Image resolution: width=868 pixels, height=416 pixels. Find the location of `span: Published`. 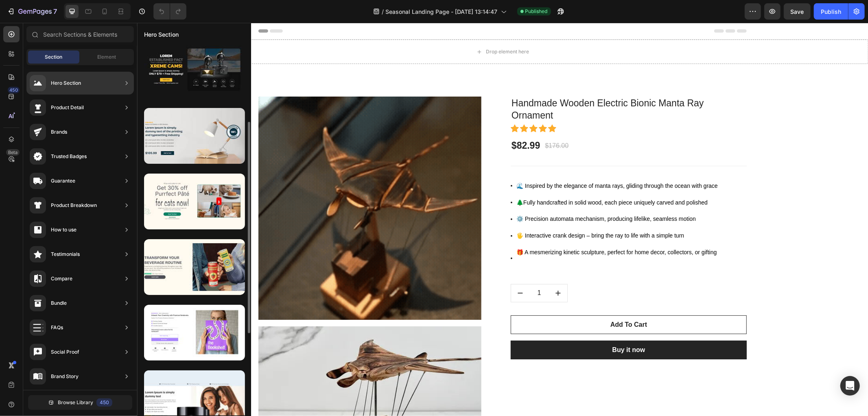

span: Published is located at coordinates (537, 11).